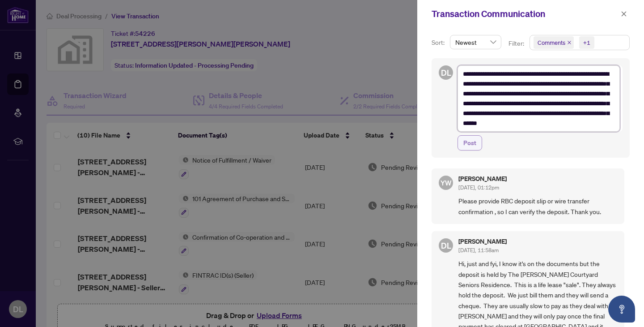 The image size is (644, 327). Describe the element at coordinates (587, 42) in the screenshot. I see `div: +1` at that location.